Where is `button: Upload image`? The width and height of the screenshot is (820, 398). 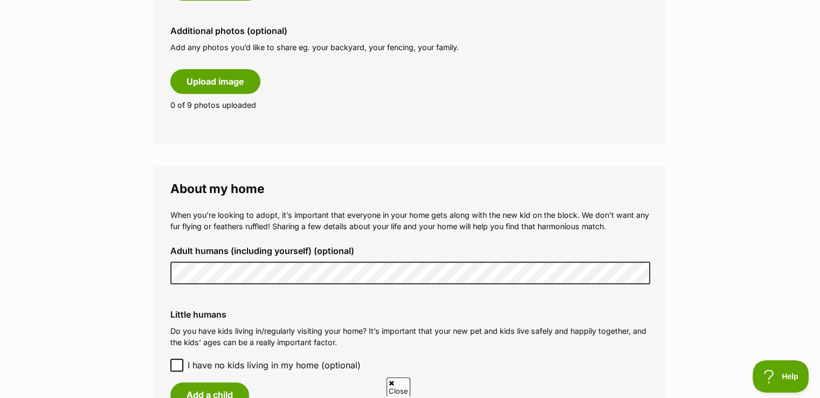 button: Upload image is located at coordinates (215, 81).